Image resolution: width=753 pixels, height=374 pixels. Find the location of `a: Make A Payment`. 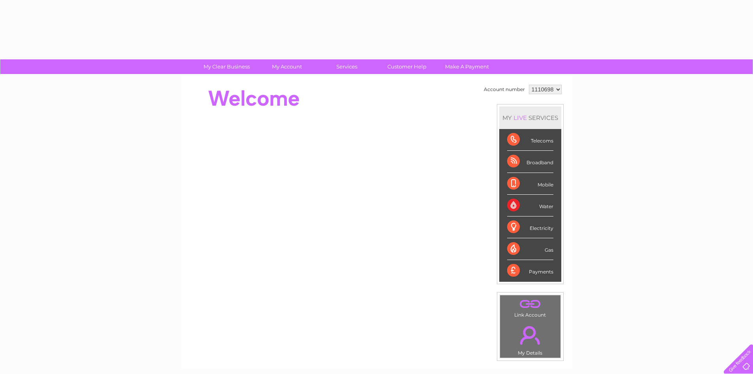

a: Make A Payment is located at coordinates (467, 66).